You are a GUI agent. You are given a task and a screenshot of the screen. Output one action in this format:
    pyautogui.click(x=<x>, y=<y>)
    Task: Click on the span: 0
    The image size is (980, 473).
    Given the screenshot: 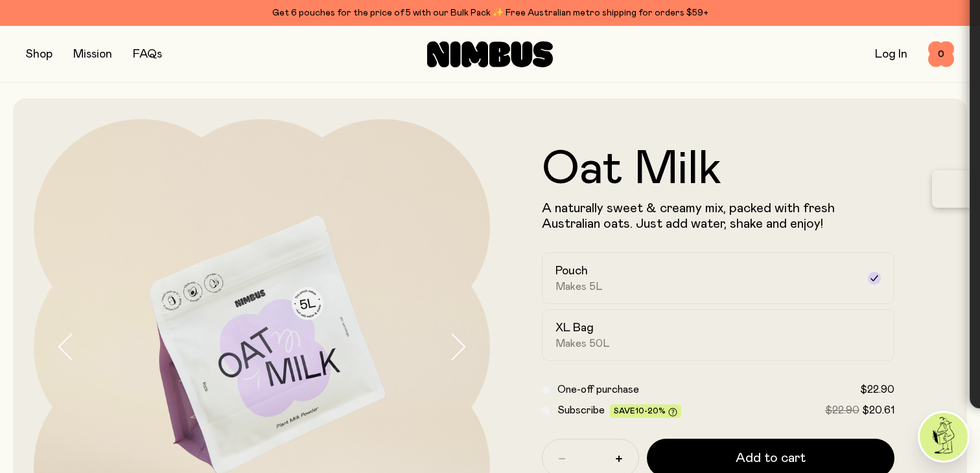 What is the action you would take?
    pyautogui.click(x=941, y=54)
    